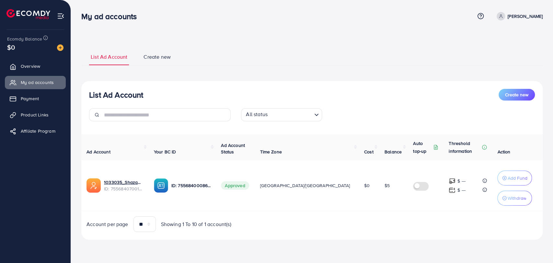  Describe the element at coordinates (35, 66) in the screenshot. I see `a: Overview` at that location.